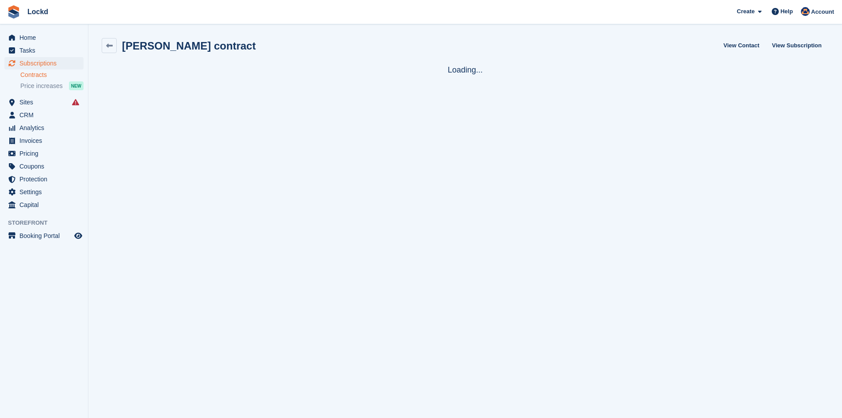 This screenshot has width=842, height=418. I want to click on div: Loading..., so click(465, 70).